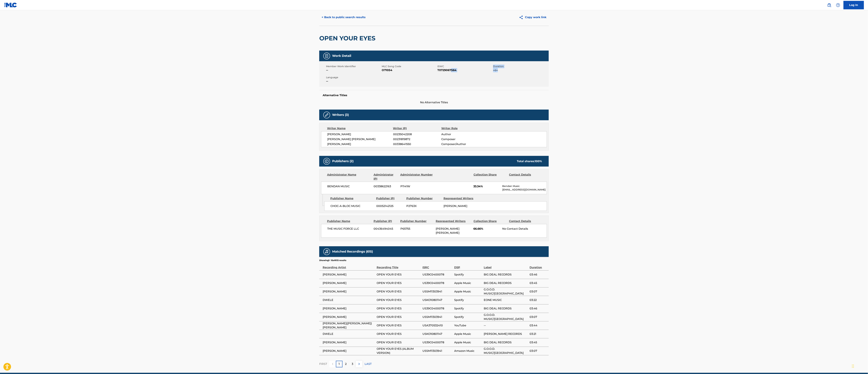  What do you see at coordinates (463, 129) in the screenshot?
I see `div: Writer Role` at bounding box center [463, 129].